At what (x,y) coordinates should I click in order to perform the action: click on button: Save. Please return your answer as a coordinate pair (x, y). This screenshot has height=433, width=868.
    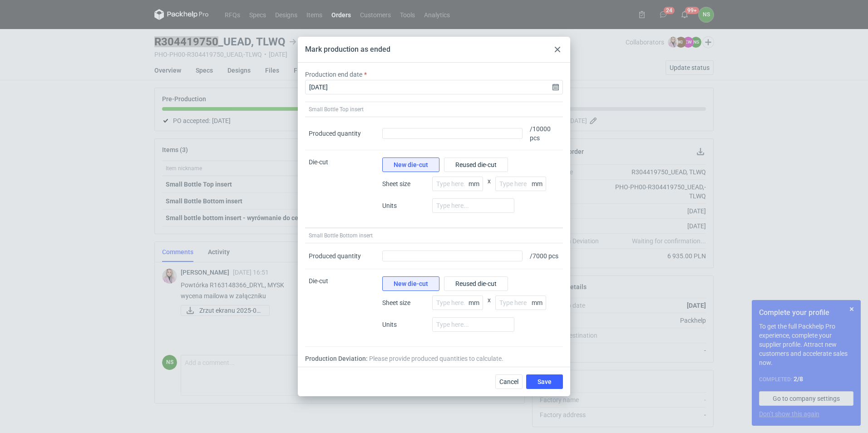
    Looking at the image, I should click on (544, 382).